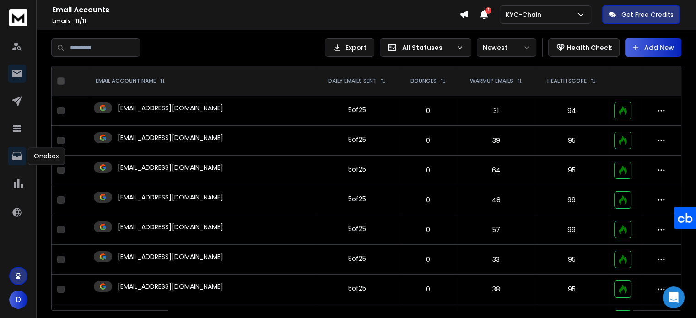 This screenshot has width=696, height=318. What do you see at coordinates (496, 200) in the screenshot?
I see `td: 48` at bounding box center [496, 200].